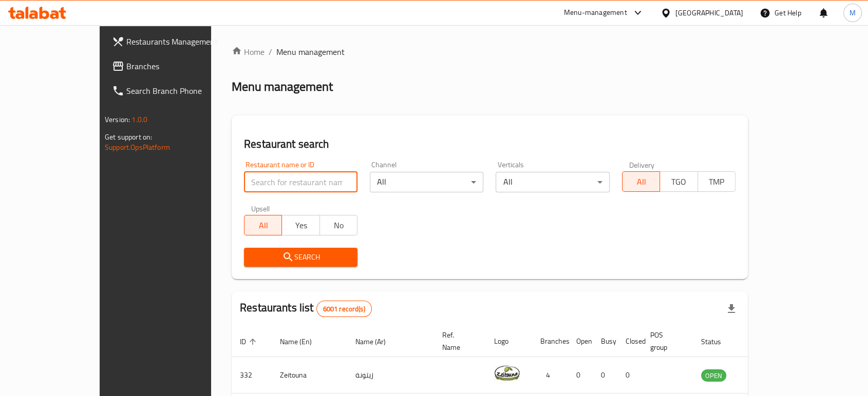  Describe the element at coordinates (174, 91) in the screenshot. I see `a: Search Branch Phone` at that location.